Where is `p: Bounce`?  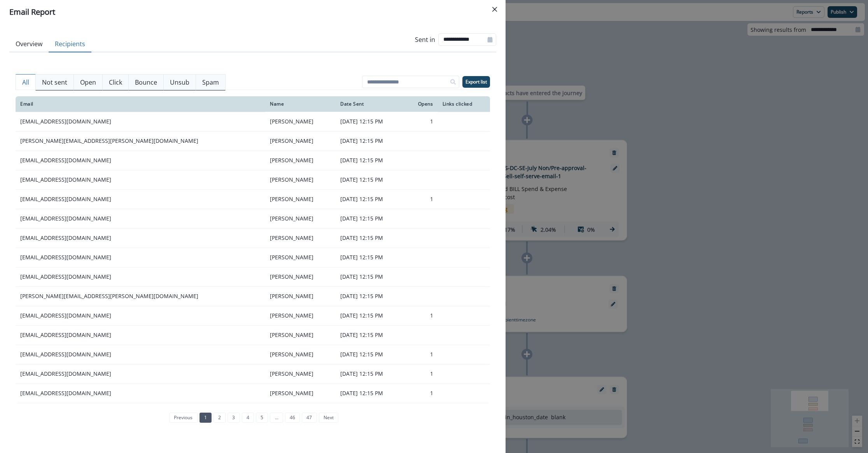 p: Bounce is located at coordinates (146, 82).